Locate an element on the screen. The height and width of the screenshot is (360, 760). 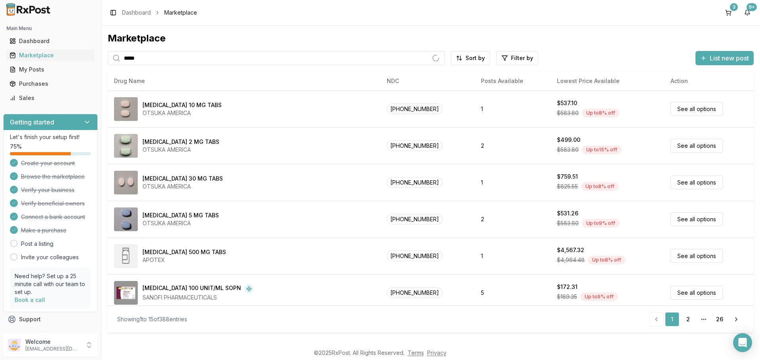
button: Feedback is located at coordinates (50, 334).